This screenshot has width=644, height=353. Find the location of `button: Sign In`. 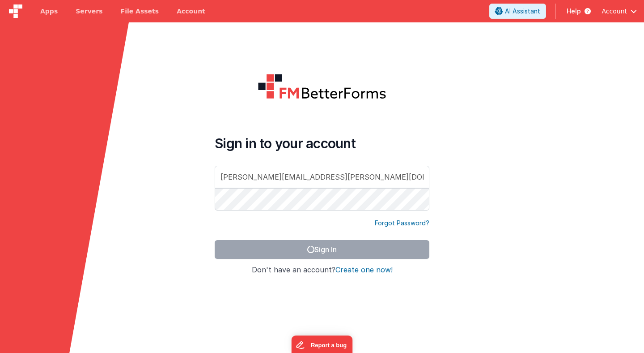

button: Sign In is located at coordinates (322, 250).